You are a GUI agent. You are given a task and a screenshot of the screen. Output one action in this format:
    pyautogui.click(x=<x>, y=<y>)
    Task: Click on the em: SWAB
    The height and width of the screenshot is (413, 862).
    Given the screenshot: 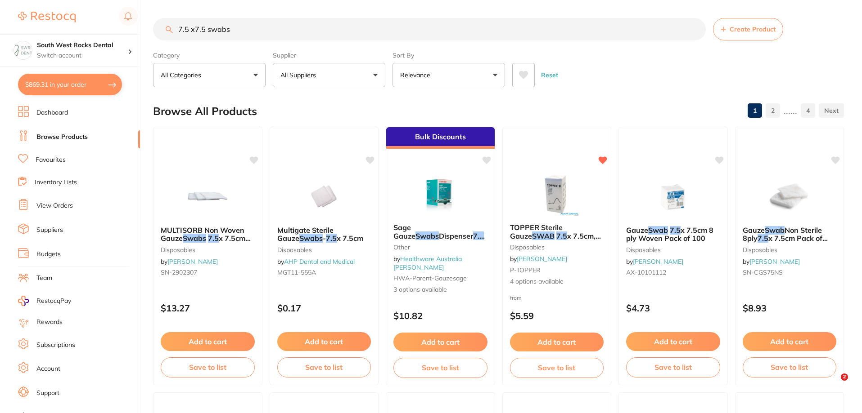 What is the action you would take?
    pyautogui.click(x=543, y=236)
    